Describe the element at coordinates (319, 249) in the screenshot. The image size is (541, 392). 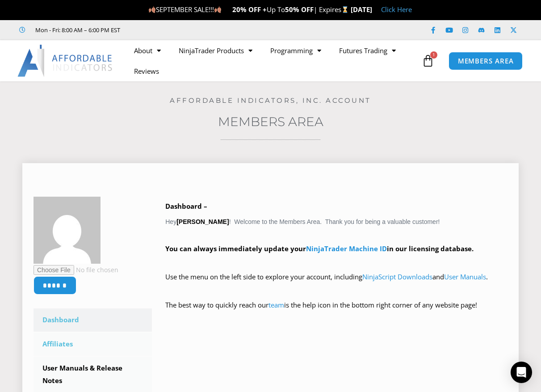
I see `strong: You can always immediately update your in our licensing database.` at that location.